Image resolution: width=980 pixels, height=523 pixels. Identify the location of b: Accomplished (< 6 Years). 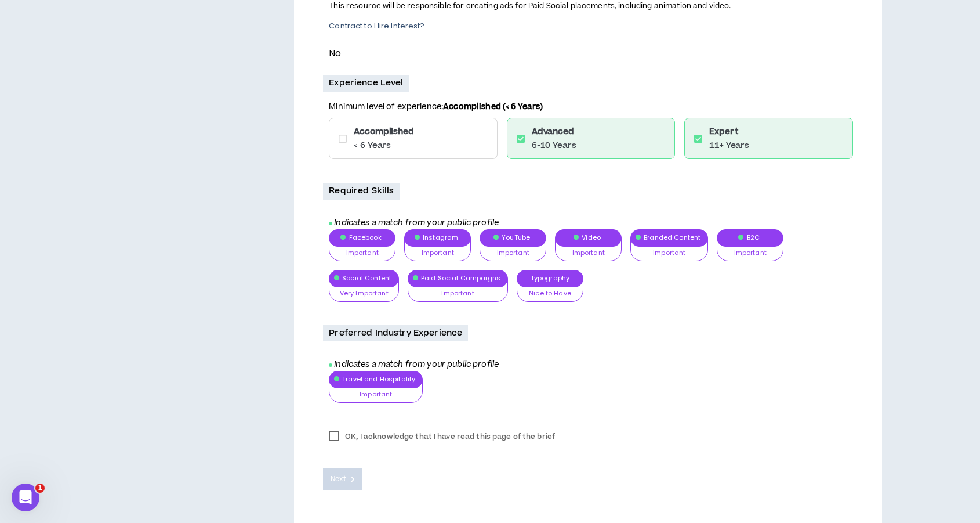
(493, 107).